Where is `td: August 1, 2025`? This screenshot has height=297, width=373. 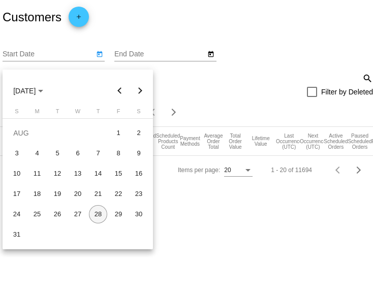 td: August 1, 2025 is located at coordinates (118, 133).